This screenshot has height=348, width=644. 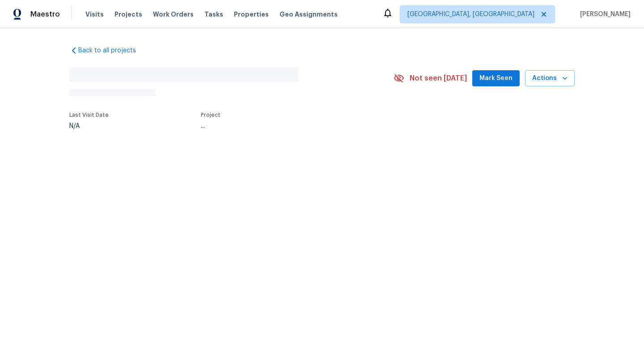 I want to click on span: Project, so click(x=211, y=115).